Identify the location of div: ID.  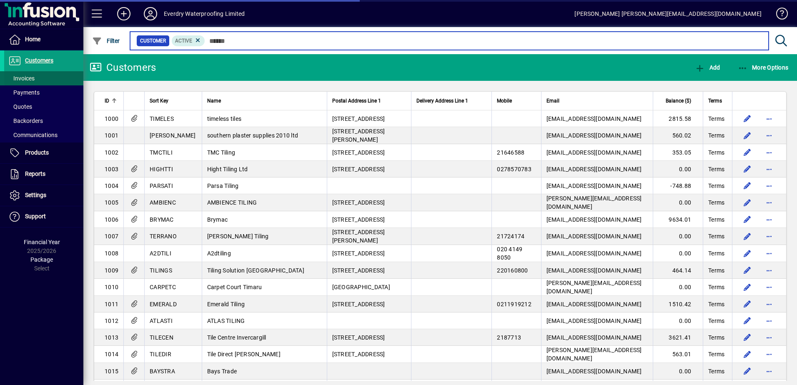
(111, 101).